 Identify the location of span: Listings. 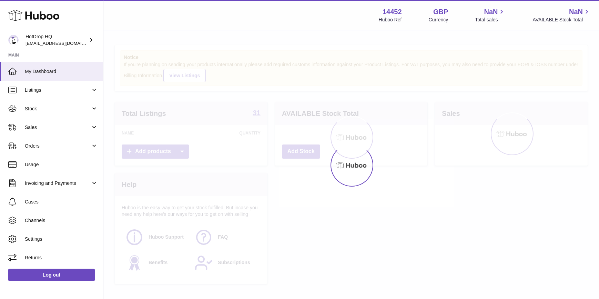
(58, 90).